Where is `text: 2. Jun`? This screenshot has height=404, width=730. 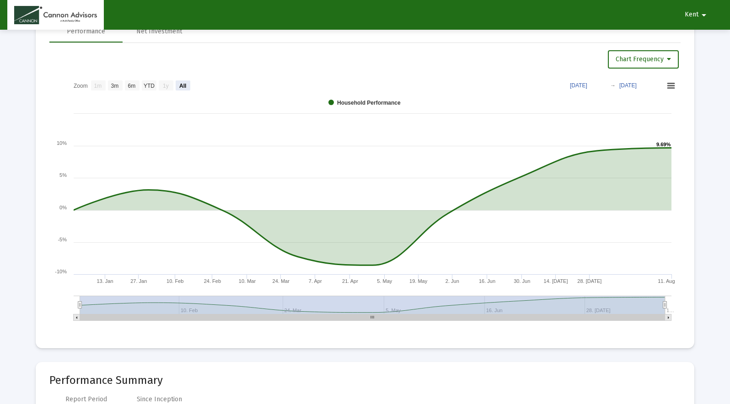
text: 2. Jun is located at coordinates (452, 281).